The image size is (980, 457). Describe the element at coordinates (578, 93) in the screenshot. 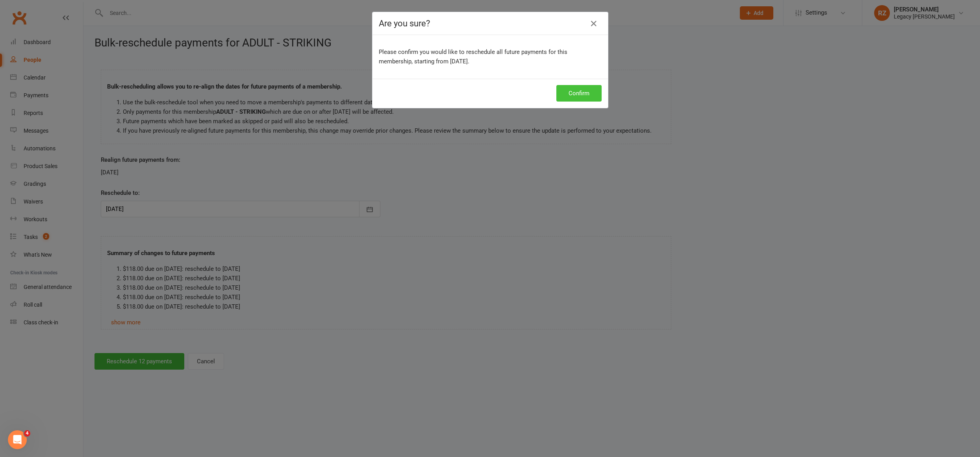

I see `button: Confirm` at that location.